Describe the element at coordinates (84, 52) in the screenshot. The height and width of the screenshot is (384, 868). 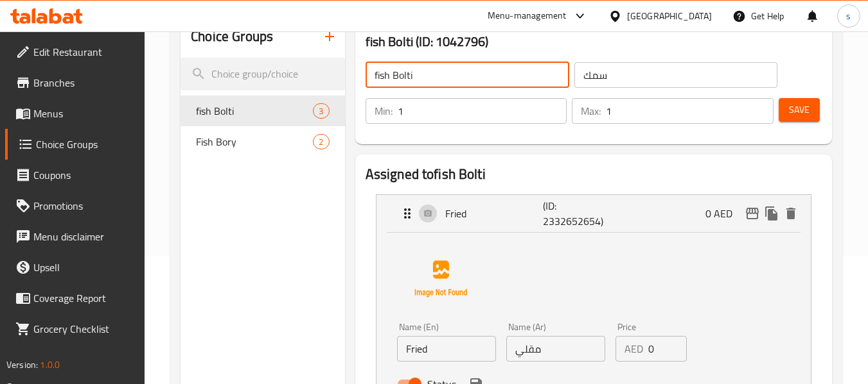
I see `span: Edit Restaurant` at that location.